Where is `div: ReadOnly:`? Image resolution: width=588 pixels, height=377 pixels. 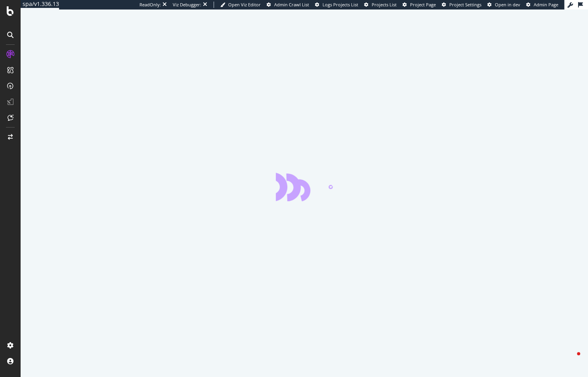 div: ReadOnly: is located at coordinates (150, 5).